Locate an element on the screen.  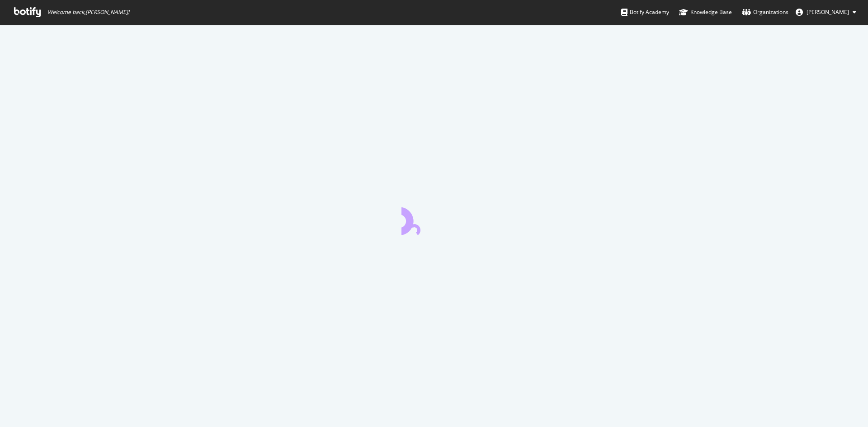
div: animation is located at coordinates (434, 219).